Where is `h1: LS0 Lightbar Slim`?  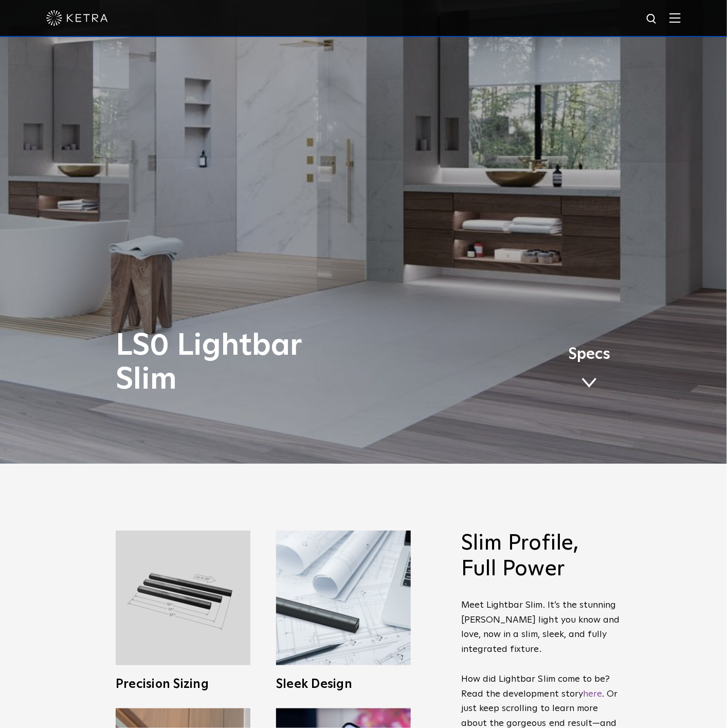 h1: LS0 Lightbar Slim is located at coordinates (261, 363).